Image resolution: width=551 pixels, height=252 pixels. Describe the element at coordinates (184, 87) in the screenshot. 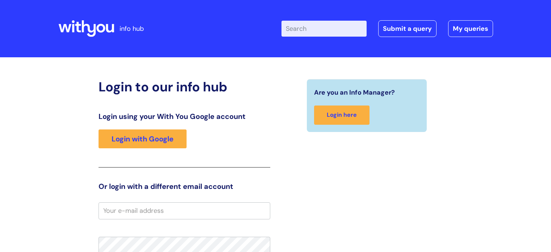

I see `h2: Login to our info hub` at that location.